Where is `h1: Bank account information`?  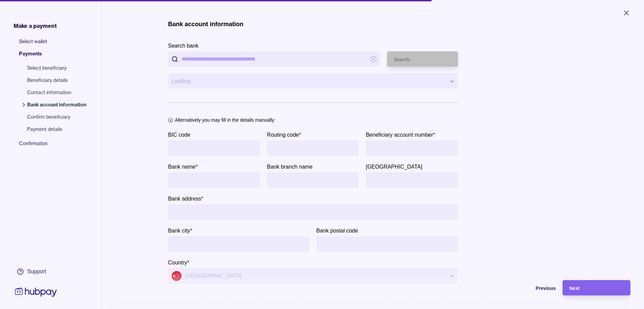
h1: Bank account information is located at coordinates (206, 24).